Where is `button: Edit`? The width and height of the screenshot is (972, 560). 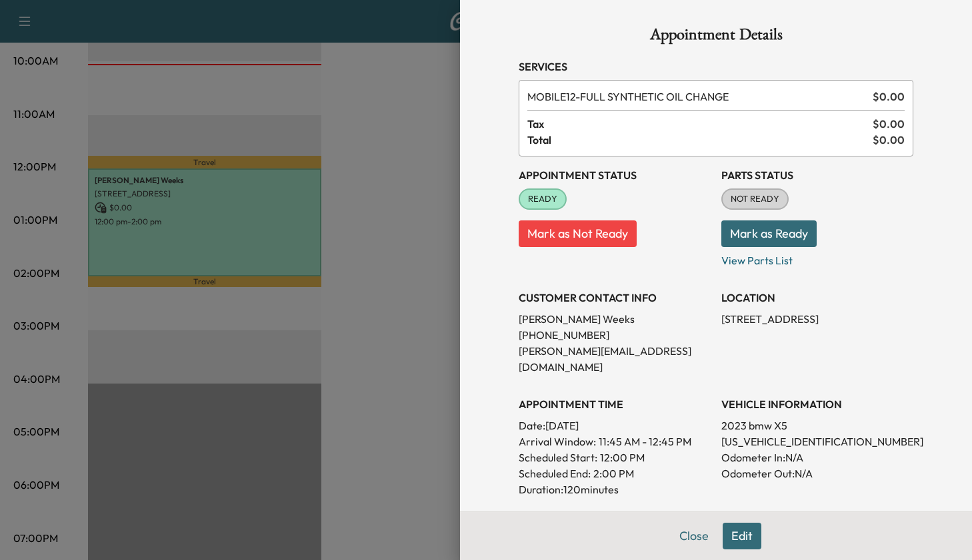
button: Edit is located at coordinates (742, 536).